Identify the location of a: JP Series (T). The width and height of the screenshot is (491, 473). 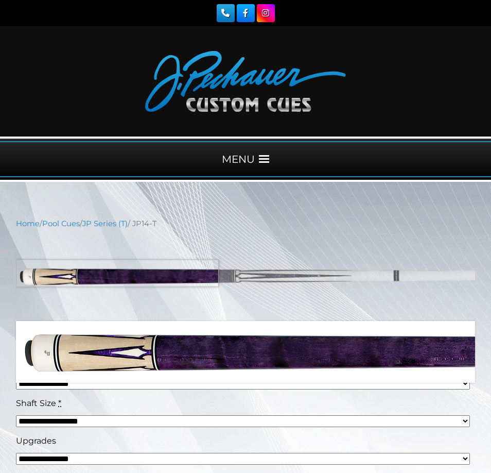
(105, 224).